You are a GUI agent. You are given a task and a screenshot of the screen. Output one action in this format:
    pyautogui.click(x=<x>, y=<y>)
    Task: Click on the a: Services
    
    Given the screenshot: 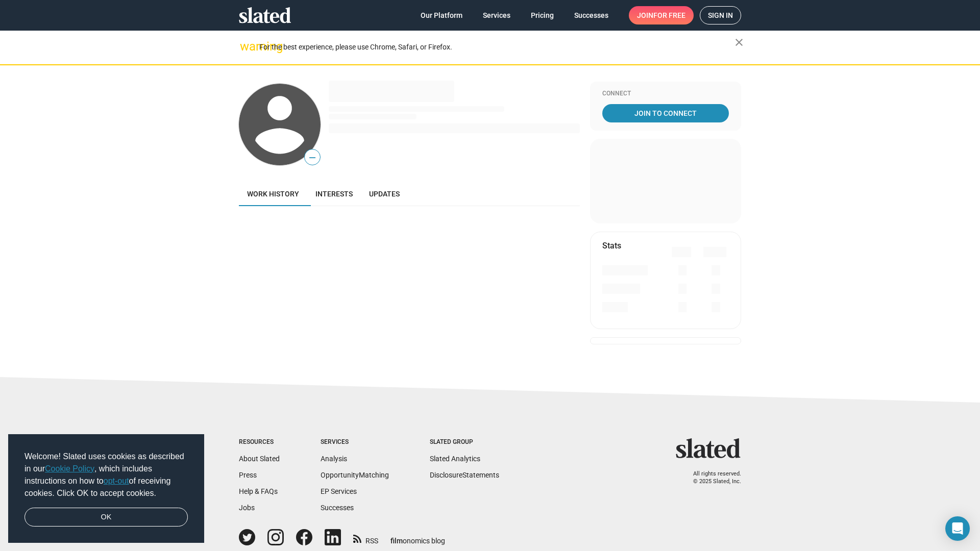 What is the action you would take?
    pyautogui.click(x=497, y=16)
    